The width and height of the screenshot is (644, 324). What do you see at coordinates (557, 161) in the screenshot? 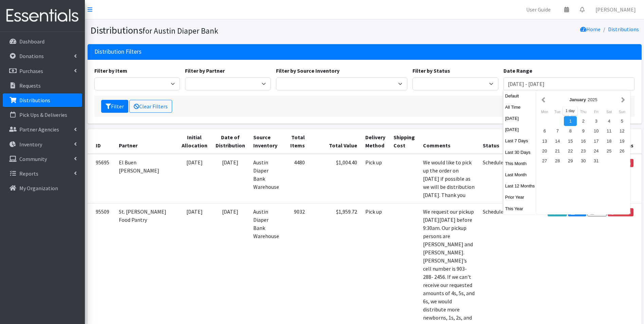
I see `div: 28` at bounding box center [557, 161].